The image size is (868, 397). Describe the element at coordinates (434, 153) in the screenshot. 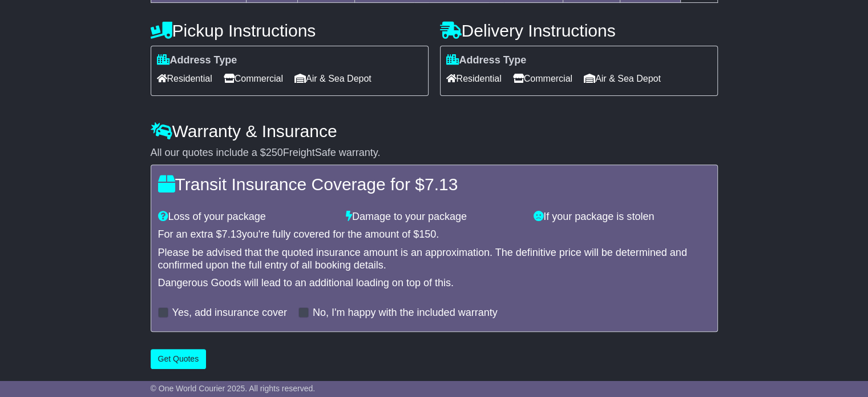

I see `div: All our quotes include a $ FreightSafe warranty.` at that location.